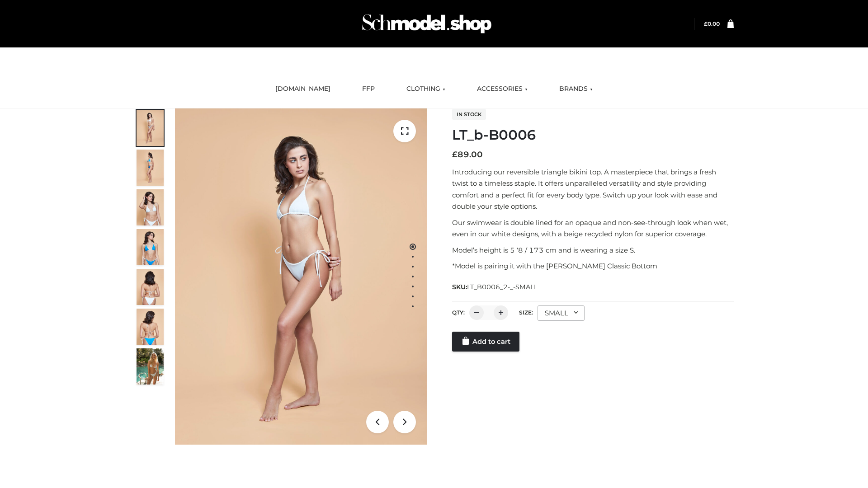  Describe the element at coordinates (486, 342) in the screenshot. I see `a: Add to cart` at that location.